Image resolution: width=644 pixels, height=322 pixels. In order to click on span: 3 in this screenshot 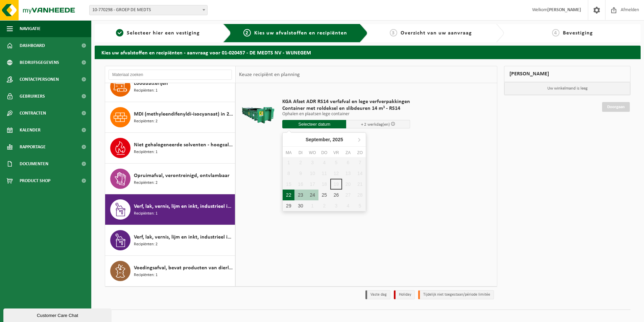, I will do `click(393, 33)`.